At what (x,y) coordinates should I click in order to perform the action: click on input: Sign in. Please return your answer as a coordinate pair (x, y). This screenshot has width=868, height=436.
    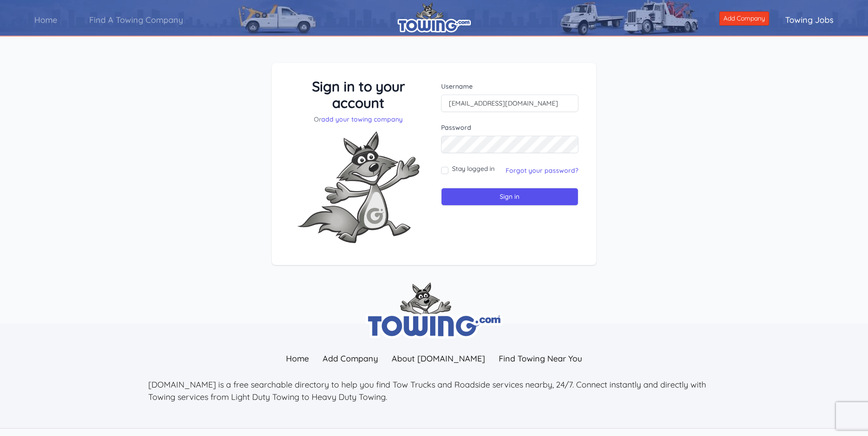
    Looking at the image, I should click on (510, 196).